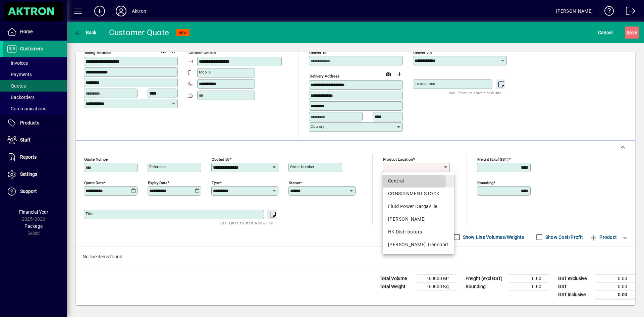 The height and width of the screenshot is (317, 644). Describe the element at coordinates (35, 192) in the screenshot. I see `a: Support` at that location.